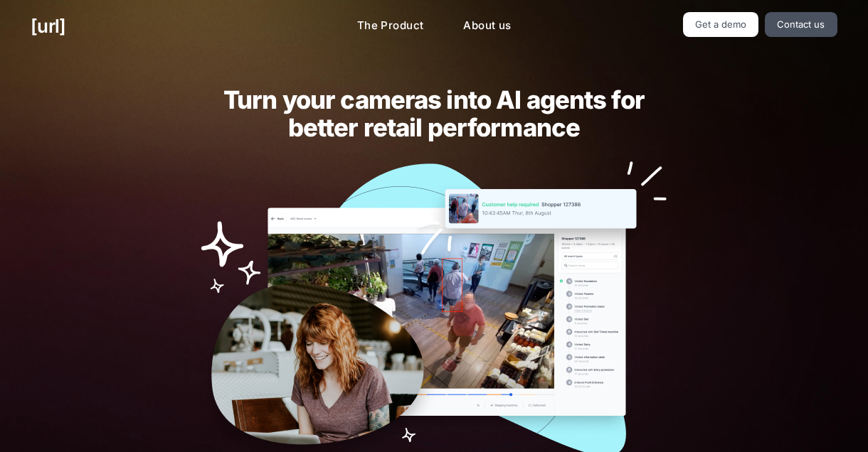 This screenshot has width=868, height=452. I want to click on a: About us, so click(487, 26).